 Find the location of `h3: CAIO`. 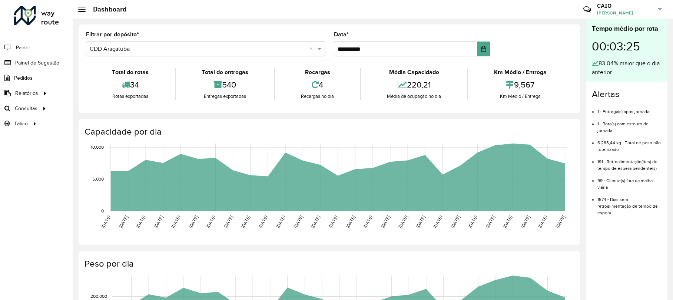

h3: CAIO is located at coordinates (625, 6).